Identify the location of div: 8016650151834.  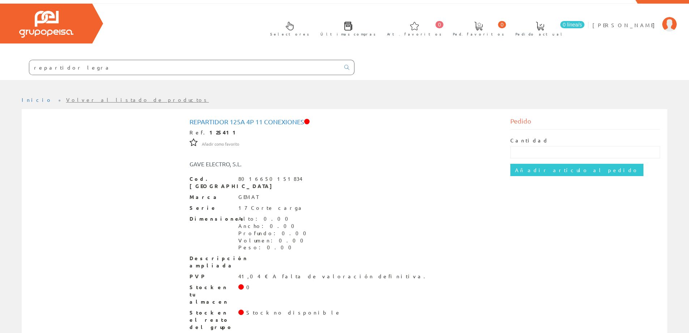
(270, 179).